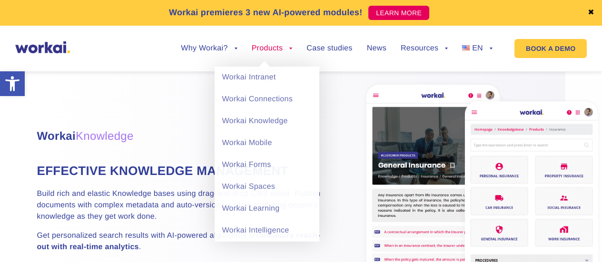 This screenshot has height=262, width=602. Describe the element at coordinates (478, 48) in the screenshot. I see `span: EN` at that location.